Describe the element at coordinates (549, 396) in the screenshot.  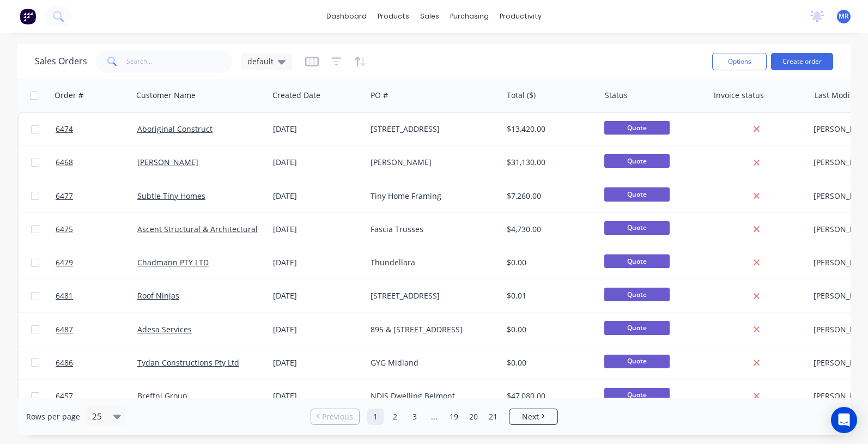
I see `div: $47,080.00` at that location.